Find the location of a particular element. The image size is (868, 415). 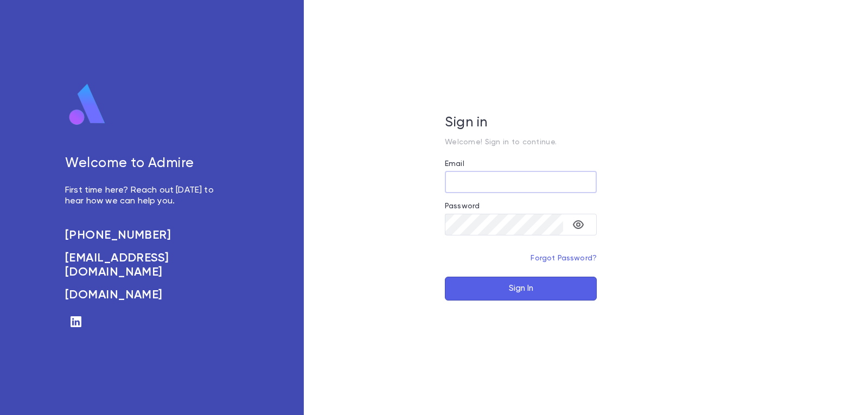

label: Password is located at coordinates (463, 206).